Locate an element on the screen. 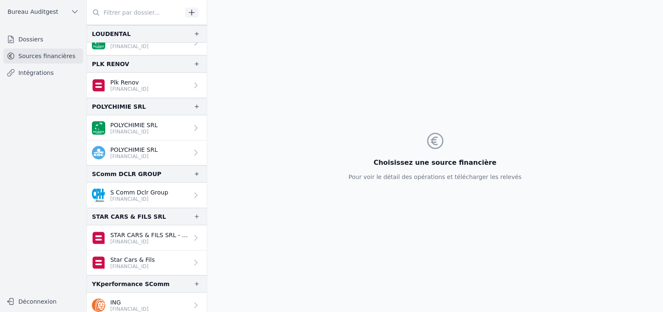  img: BANQUE_CPH_CPHBBE75XXX.png is located at coordinates (99, 195).